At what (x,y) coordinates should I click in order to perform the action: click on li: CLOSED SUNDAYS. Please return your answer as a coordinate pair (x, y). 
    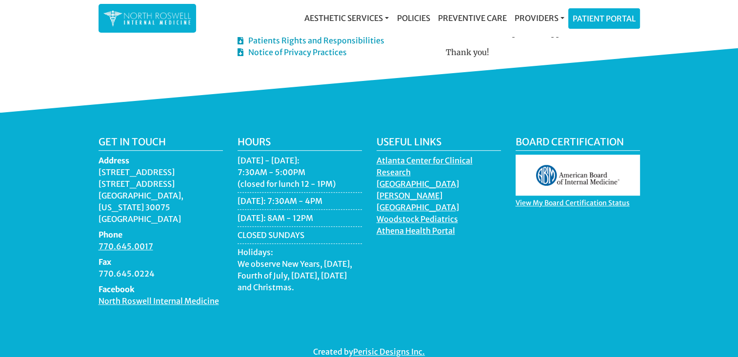
    Looking at the image, I should click on (299, 236).